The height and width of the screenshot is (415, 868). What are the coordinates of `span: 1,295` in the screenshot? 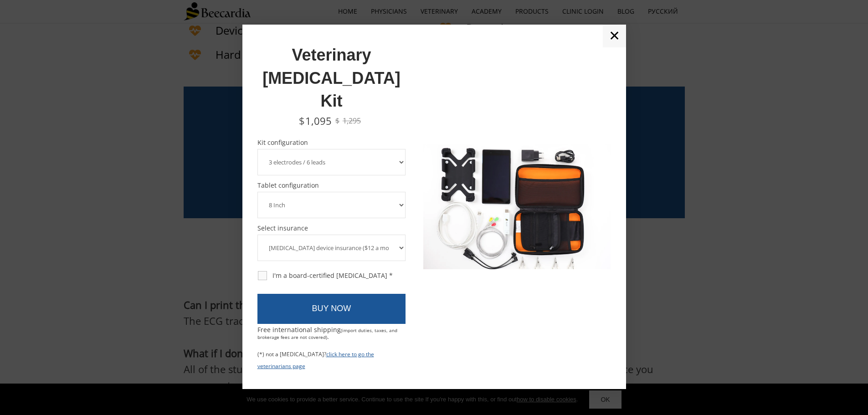 It's located at (352, 121).